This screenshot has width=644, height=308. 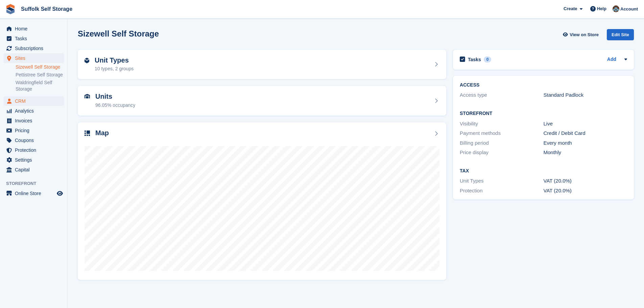 What do you see at coordinates (39, 67) in the screenshot?
I see `a: Sizewell Self Storage` at bounding box center [39, 67].